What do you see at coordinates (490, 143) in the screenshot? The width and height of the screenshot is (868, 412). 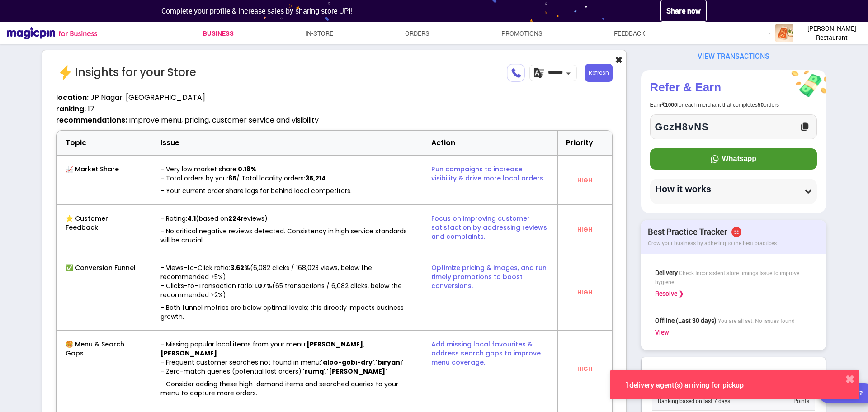 I see `div: Action` at bounding box center [490, 143].